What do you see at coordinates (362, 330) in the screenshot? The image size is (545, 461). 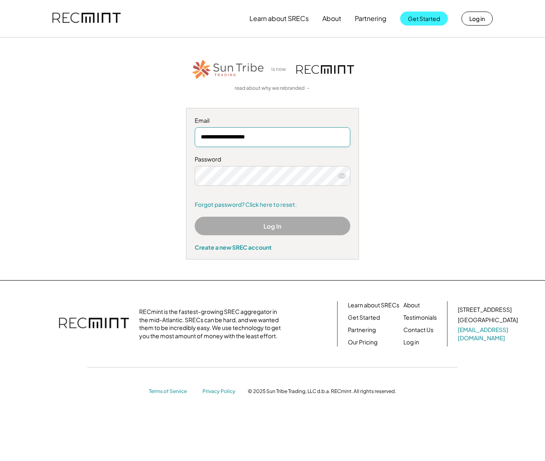 I see `a: Partnering` at bounding box center [362, 330].